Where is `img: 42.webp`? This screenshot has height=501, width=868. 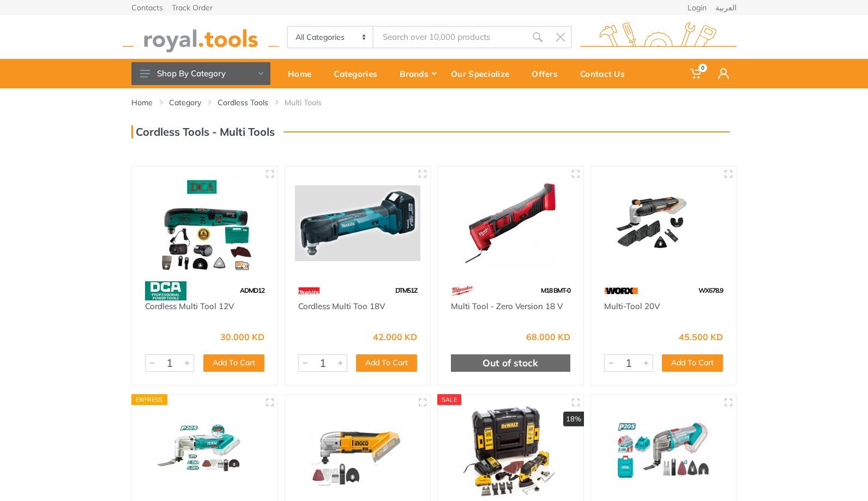 img: 42.webp is located at coordinates (309, 291).